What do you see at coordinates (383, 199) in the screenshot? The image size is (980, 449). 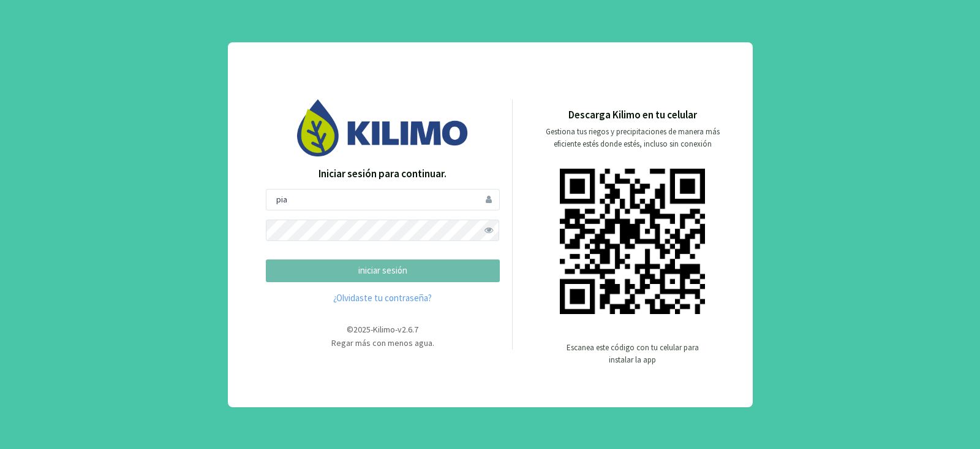 I see `input: Usuario` at bounding box center [383, 199].